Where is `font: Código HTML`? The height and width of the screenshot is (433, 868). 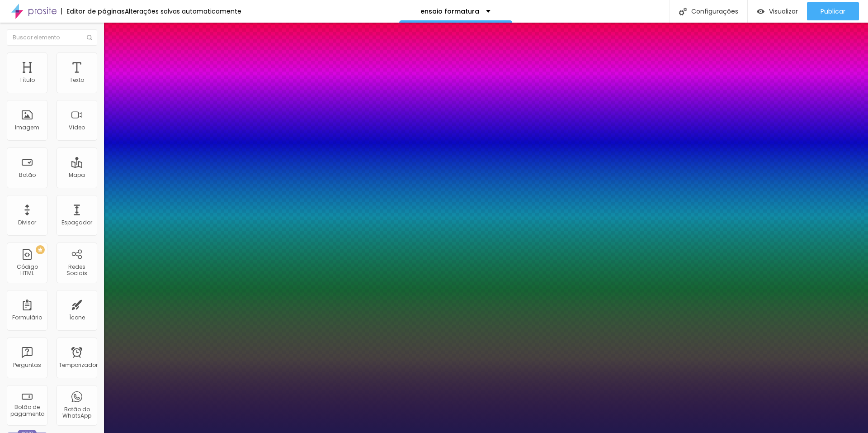
font: Código HTML is located at coordinates (27, 270).